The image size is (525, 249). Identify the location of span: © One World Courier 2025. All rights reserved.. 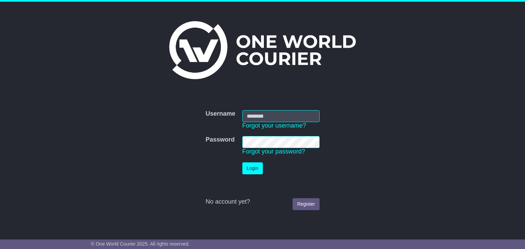
(140, 244).